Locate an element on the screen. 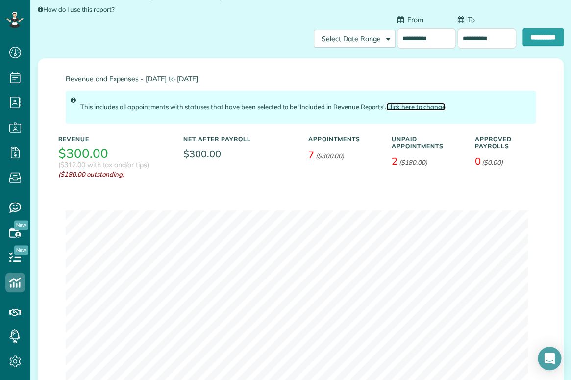  em: ($180.00) is located at coordinates (412, 162).